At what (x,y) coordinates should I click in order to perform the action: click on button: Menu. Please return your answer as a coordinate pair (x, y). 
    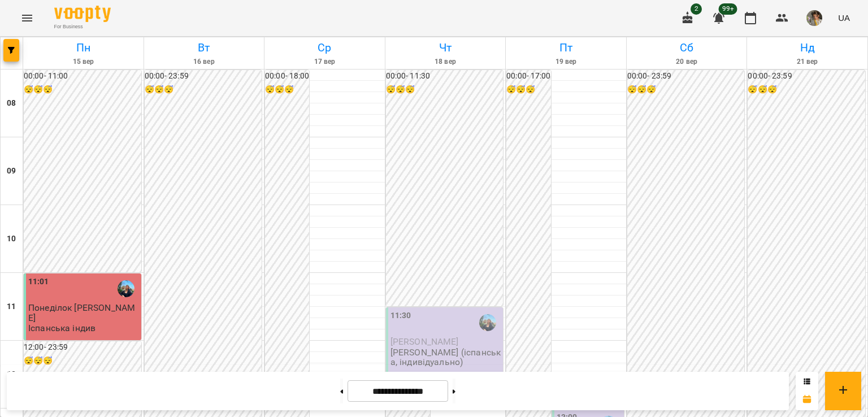
    Looking at the image, I should click on (27, 18).